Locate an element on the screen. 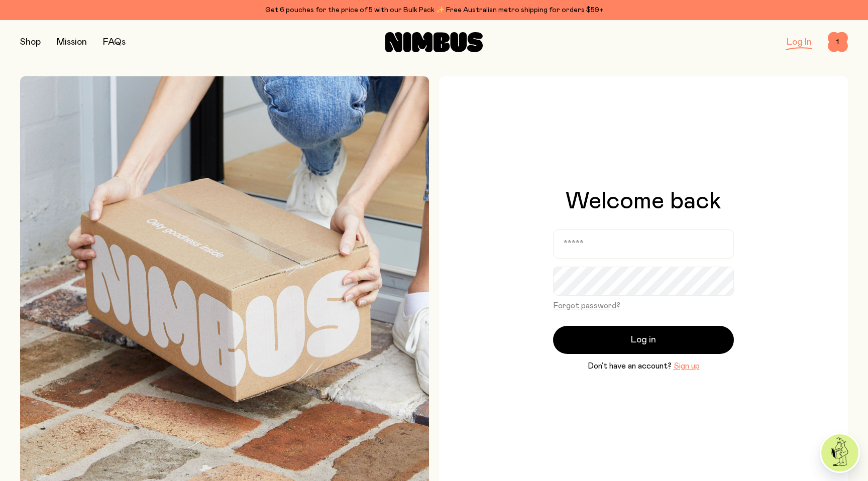  img: agent is located at coordinates (840, 453).